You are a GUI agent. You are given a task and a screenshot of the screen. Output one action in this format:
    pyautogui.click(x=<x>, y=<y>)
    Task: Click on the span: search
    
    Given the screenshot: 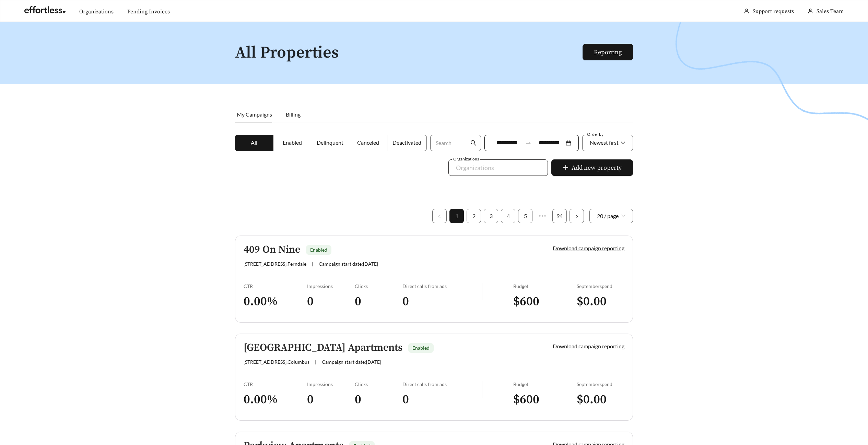 What is the action you would take?
    pyautogui.click(x=473, y=143)
    